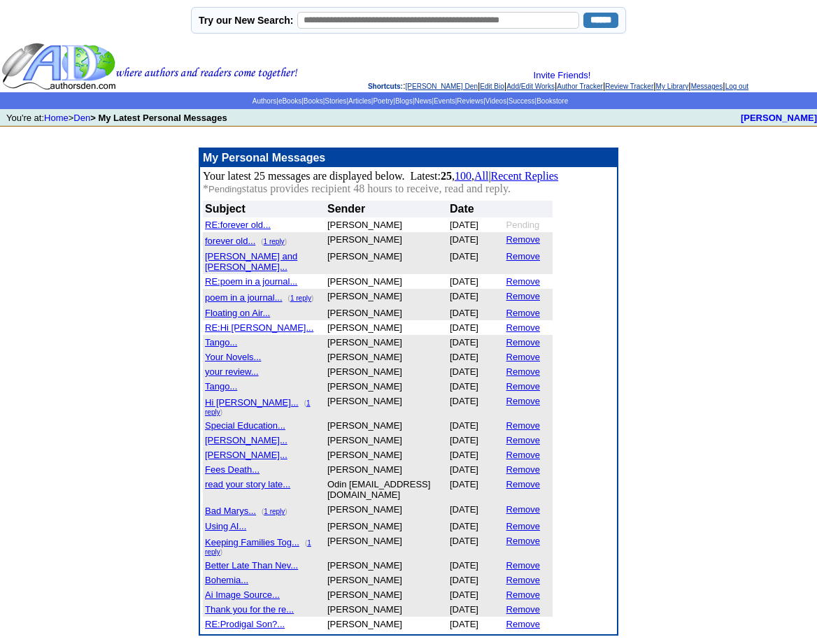 The height and width of the screenshot is (644, 817). What do you see at coordinates (245, 425) in the screenshot?
I see `font: Special Education...` at bounding box center [245, 425].